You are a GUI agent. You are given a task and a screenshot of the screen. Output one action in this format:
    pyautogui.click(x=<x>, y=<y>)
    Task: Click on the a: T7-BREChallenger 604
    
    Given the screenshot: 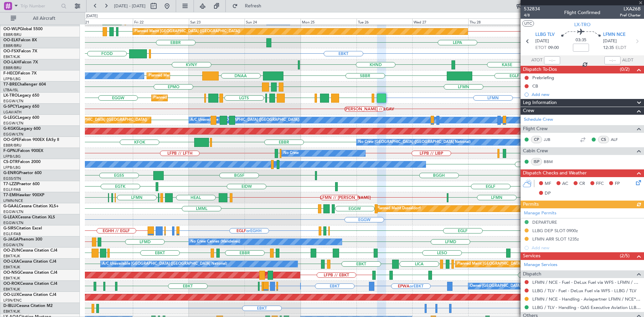 What is the action you would take?
    pyautogui.click(x=24, y=84)
    